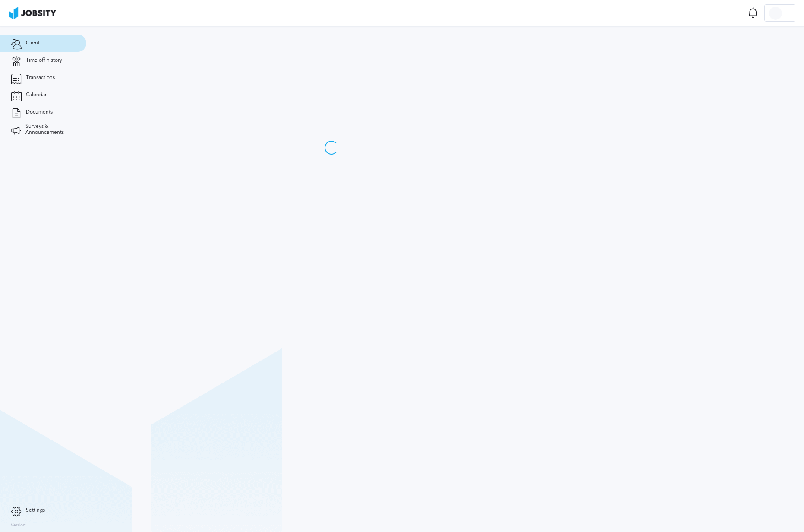 This screenshot has height=532, width=804. I want to click on span: Documents, so click(39, 112).